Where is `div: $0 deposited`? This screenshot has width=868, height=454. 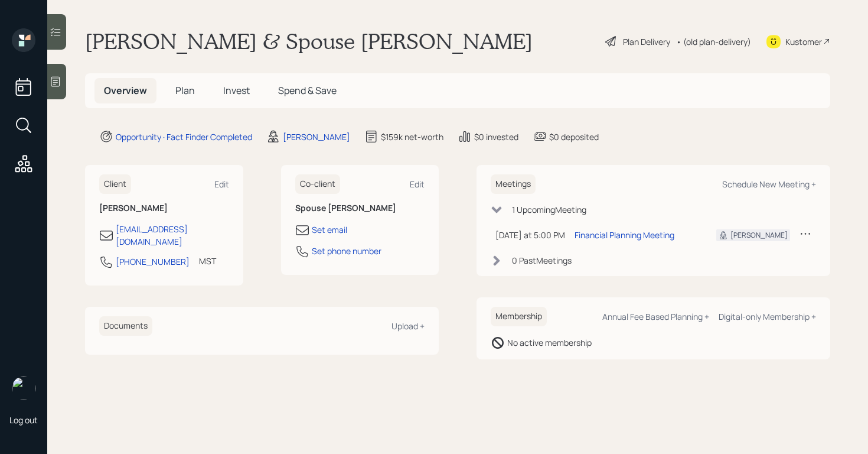
div: $0 deposited is located at coordinates (574, 136).